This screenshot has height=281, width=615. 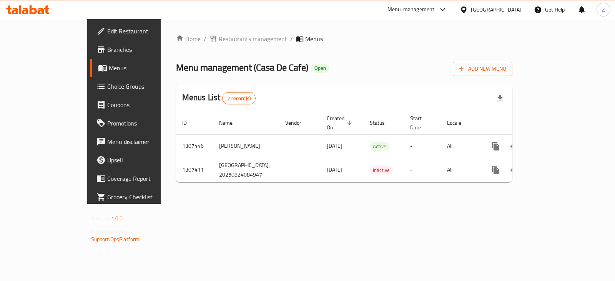 I want to click on a: Menus, so click(x=140, y=68).